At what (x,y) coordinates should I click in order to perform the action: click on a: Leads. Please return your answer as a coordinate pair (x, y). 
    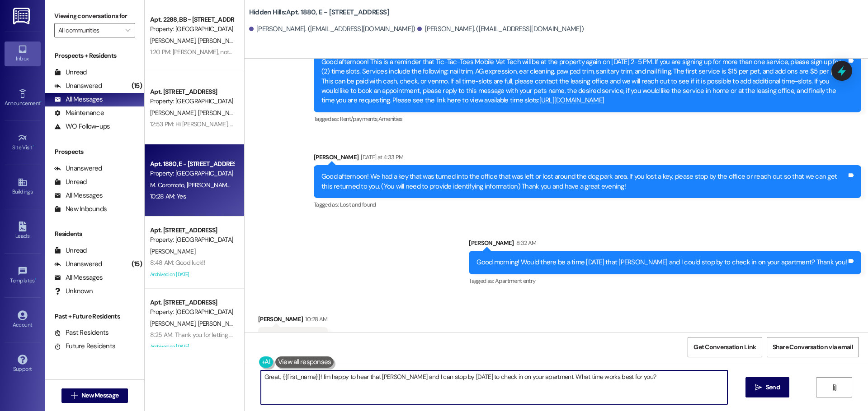
    Looking at the image, I should click on (23, 231).